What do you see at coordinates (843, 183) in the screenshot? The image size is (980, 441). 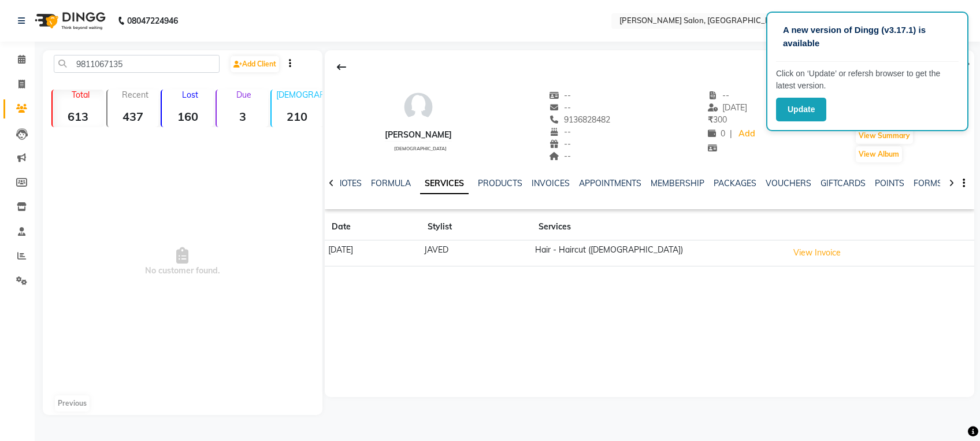 I see `a: GIFTCARDS` at bounding box center [843, 183].